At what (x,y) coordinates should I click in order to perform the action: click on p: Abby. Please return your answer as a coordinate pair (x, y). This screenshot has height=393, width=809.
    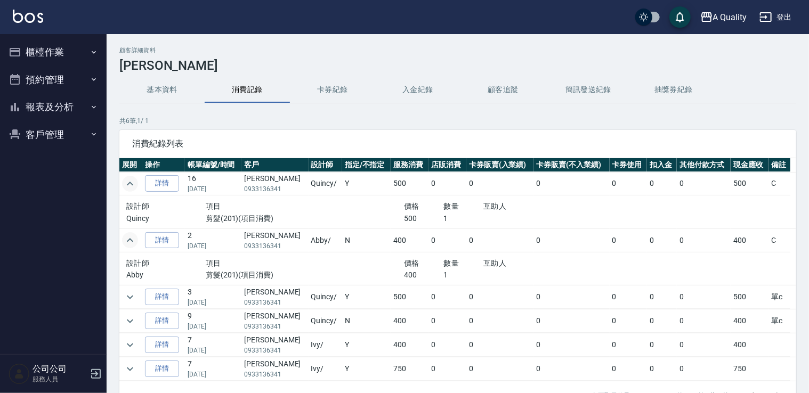
    Looking at the image, I should click on (166, 275).